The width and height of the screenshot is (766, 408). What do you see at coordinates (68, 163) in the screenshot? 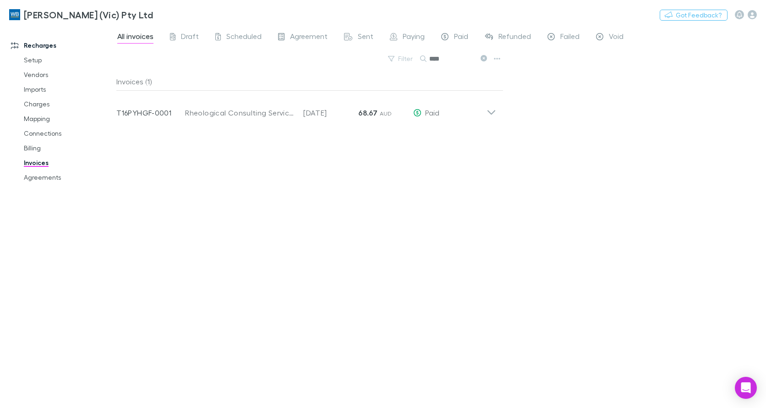
I see `a: Invoices` at bounding box center [68, 163].